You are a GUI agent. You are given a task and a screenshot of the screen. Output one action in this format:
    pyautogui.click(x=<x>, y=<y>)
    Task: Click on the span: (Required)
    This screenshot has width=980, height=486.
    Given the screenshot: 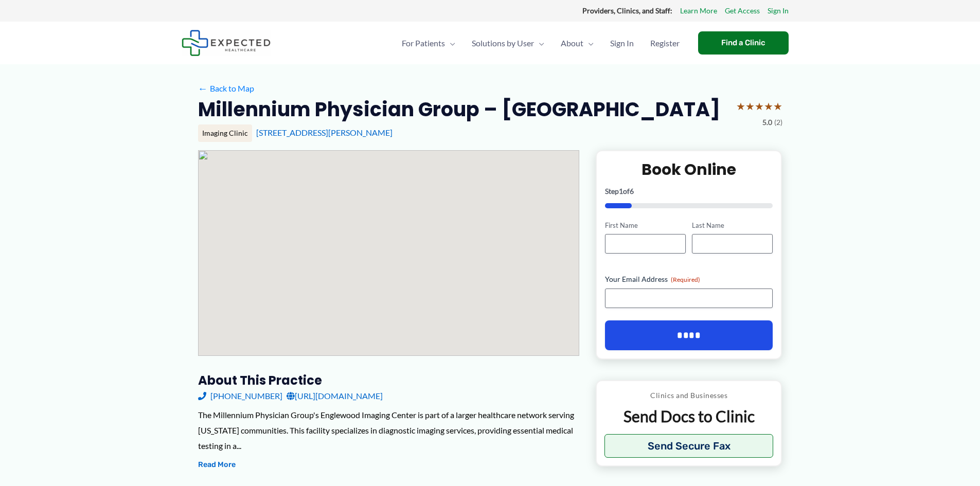 What is the action you would take?
    pyautogui.click(x=685, y=279)
    